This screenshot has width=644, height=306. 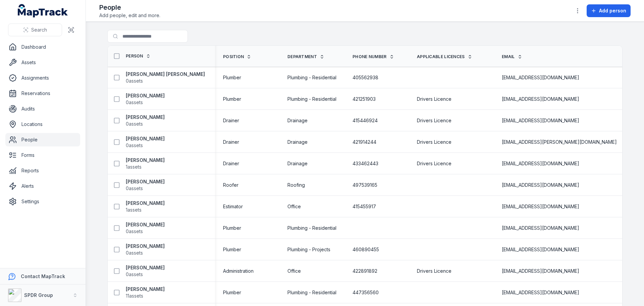 I want to click on a: Assets, so click(x=43, y=62).